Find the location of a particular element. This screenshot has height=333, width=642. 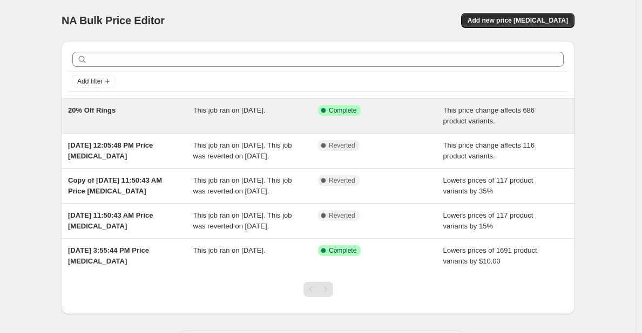

span: Lowers prices of 117 product variants by 15% is located at coordinates (488, 221).